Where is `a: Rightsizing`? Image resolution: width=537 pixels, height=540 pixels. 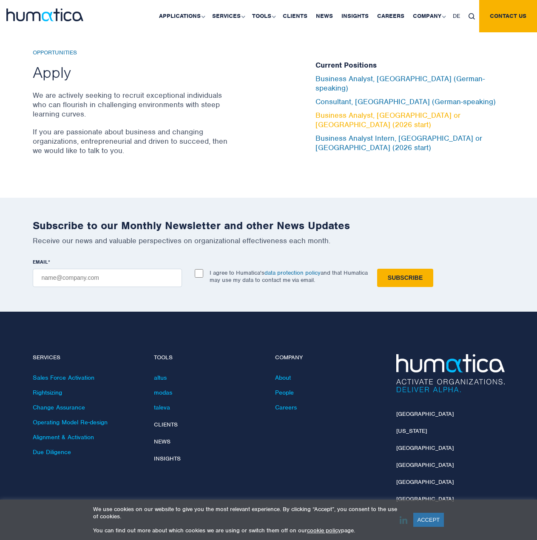
a: Rightsizing is located at coordinates (47, 393).